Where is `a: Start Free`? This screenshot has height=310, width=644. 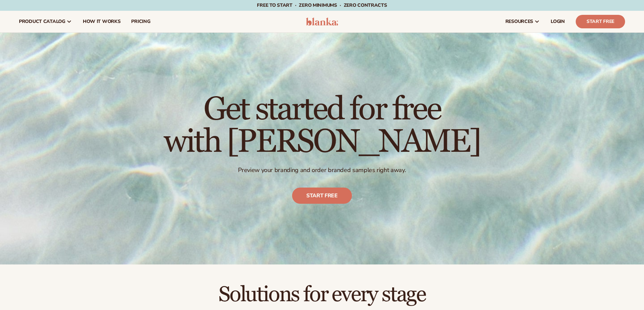 a: Start Free is located at coordinates (601, 22).